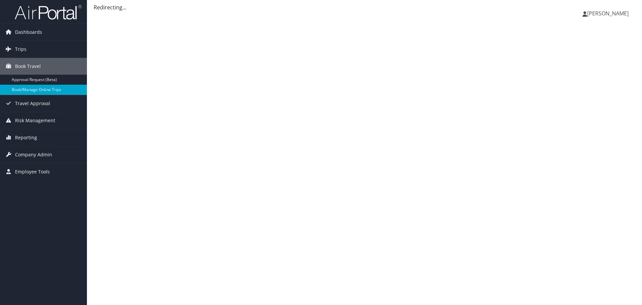  I want to click on span: Company Admin, so click(33, 155).